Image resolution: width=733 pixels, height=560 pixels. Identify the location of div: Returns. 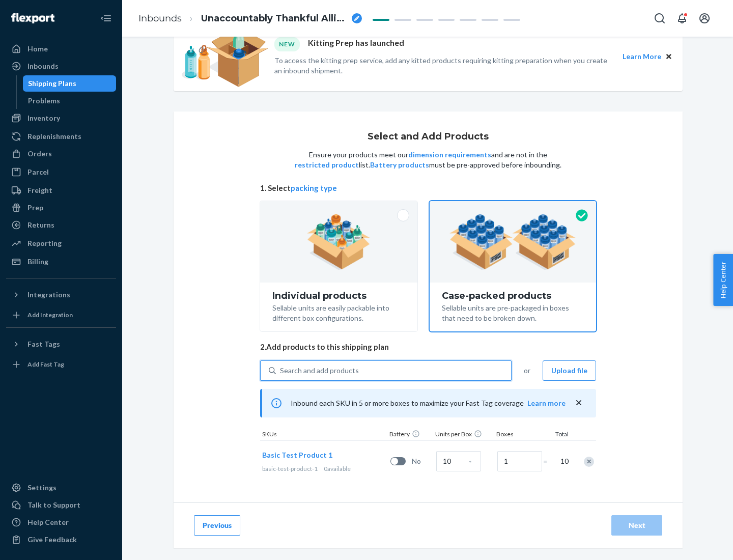
(41, 225).